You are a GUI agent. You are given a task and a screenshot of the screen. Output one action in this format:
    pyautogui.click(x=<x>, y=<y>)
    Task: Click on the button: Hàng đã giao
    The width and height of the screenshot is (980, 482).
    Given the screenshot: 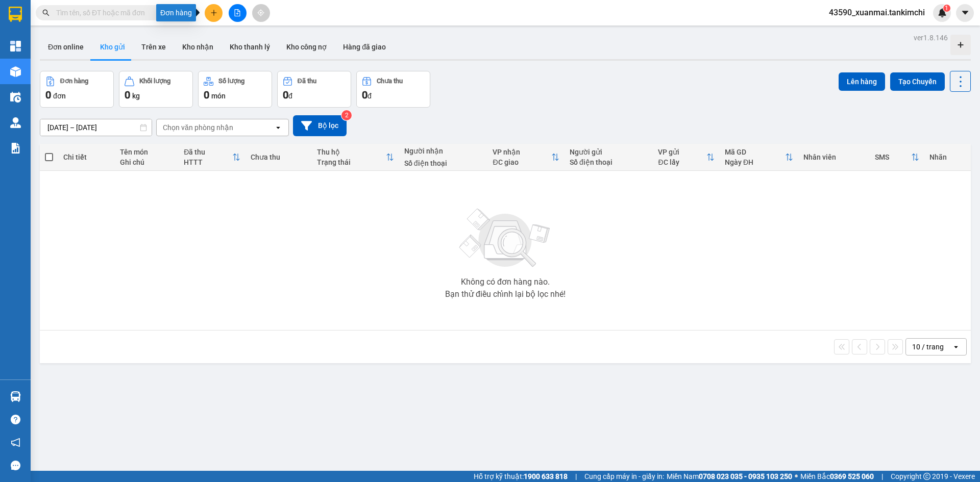 What is the action you would take?
    pyautogui.click(x=364, y=47)
    